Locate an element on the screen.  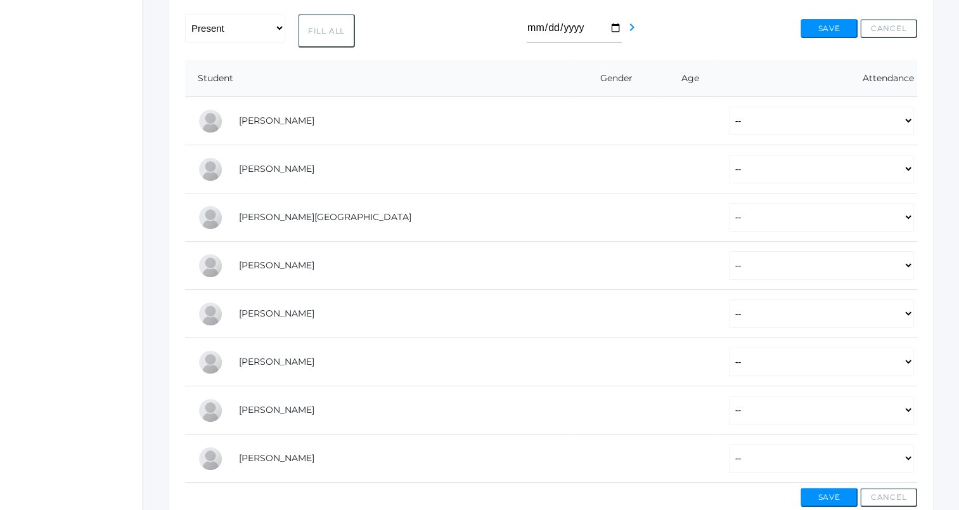
a: chevron_right is located at coordinates (632, 31).